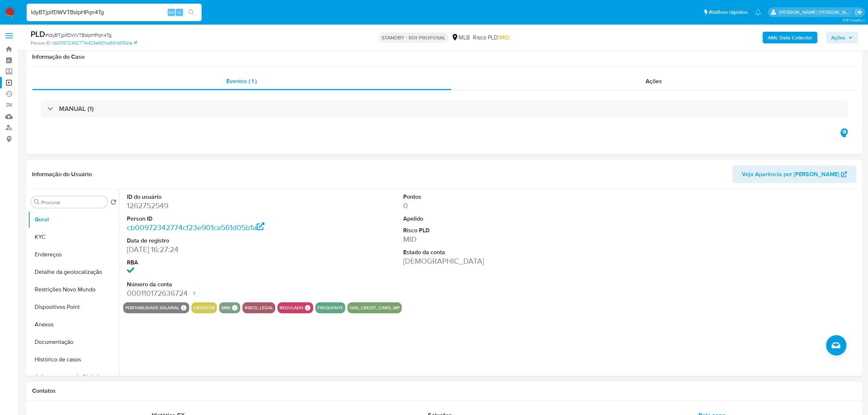 Image resolution: width=868 pixels, height=415 pixels. What do you see at coordinates (492, 197) in the screenshot?
I see `dt: Pontos` at bounding box center [492, 197].